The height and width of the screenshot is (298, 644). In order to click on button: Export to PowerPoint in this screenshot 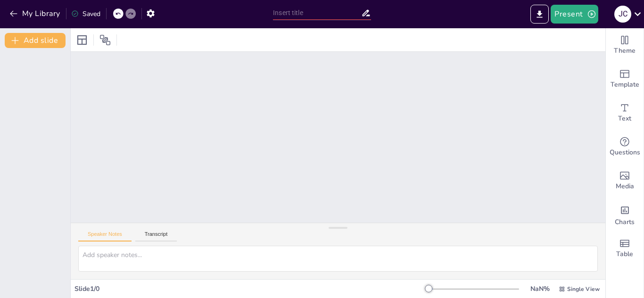, I will do `click(539, 14)`.